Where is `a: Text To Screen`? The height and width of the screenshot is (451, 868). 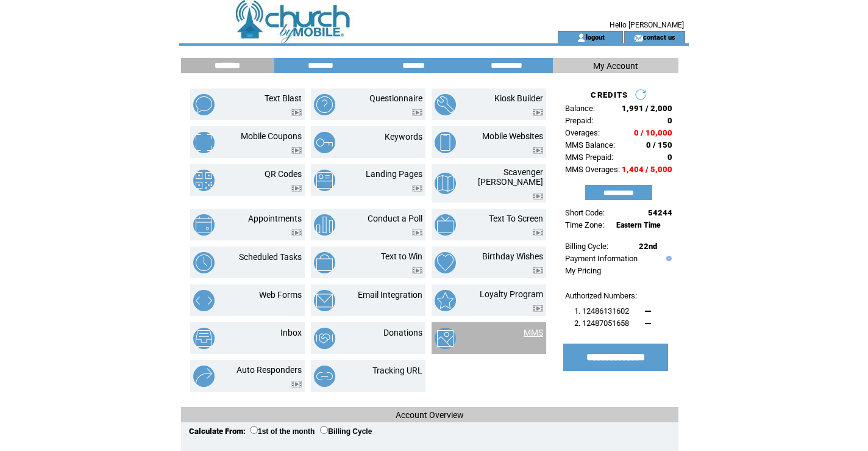 a: Text To Screen is located at coordinates (515, 218).